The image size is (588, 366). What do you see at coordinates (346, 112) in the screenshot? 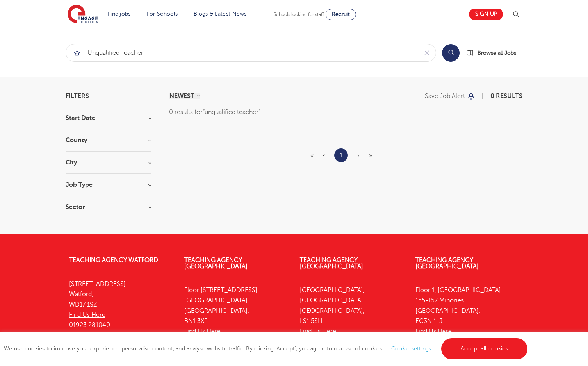
I see `div: 0 results for` at bounding box center [346, 112].